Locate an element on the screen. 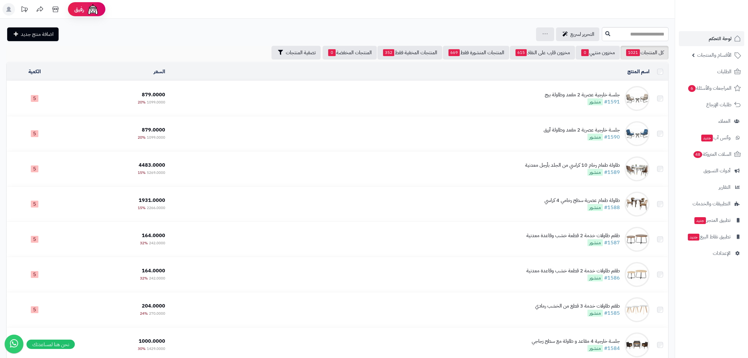 The height and width of the screenshot is (358, 748). a: #1588 is located at coordinates (612, 208).